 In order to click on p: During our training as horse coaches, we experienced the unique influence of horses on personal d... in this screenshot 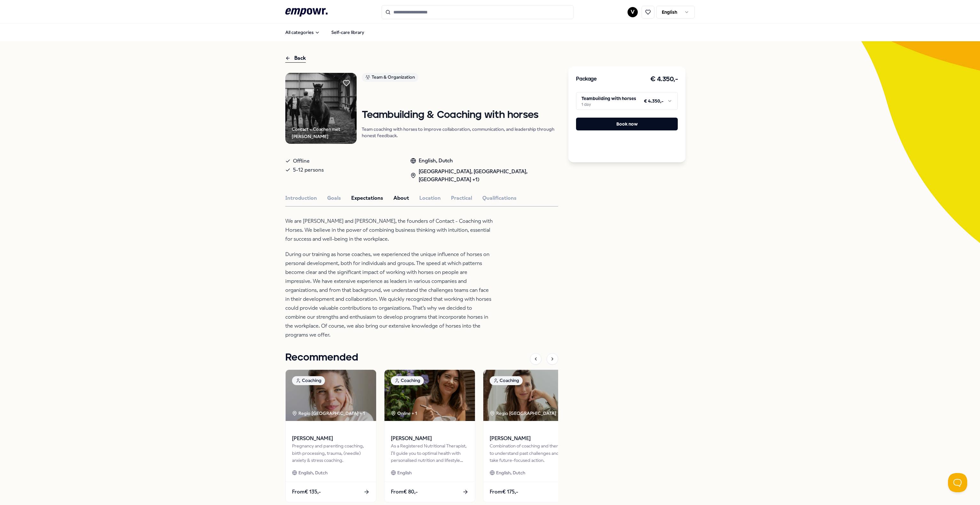, I will do `click(389, 295)`.